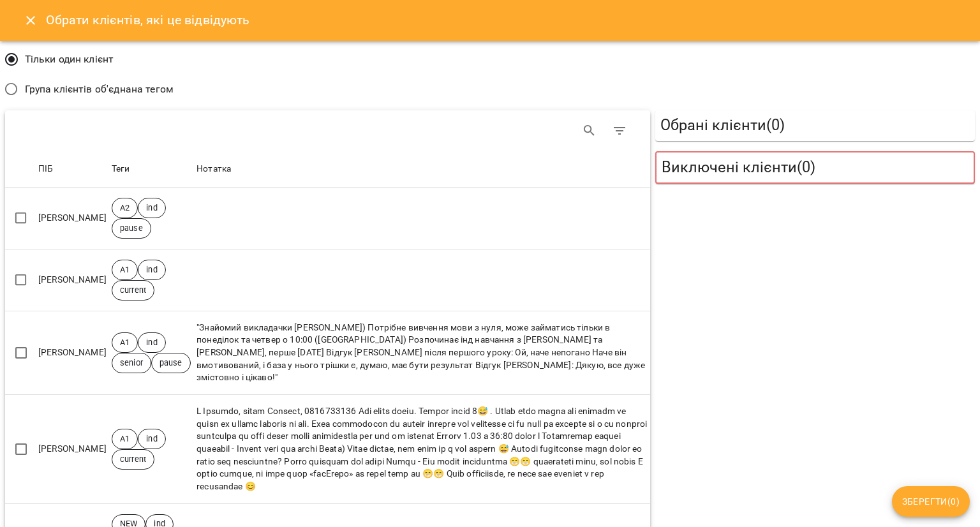 This screenshot has width=980, height=527. Describe the element at coordinates (151, 169) in the screenshot. I see `span: Теги` at that location.